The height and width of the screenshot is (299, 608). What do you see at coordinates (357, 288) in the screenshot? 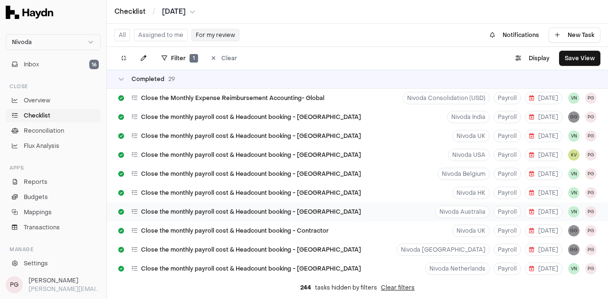
I see `div: tasks hidden by filters` at bounding box center [357, 288].